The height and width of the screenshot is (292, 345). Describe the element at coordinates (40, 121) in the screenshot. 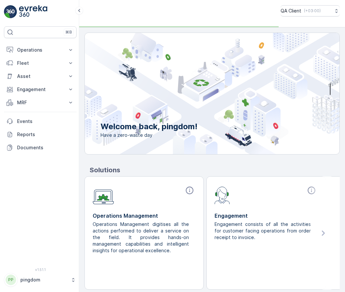

I see `a: Events` at that location.